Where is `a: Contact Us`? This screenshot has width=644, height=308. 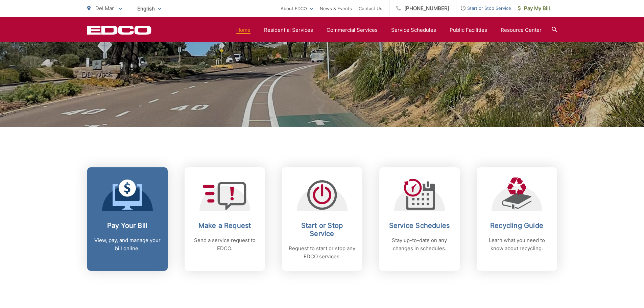
a: Contact Us is located at coordinates (370, 8).